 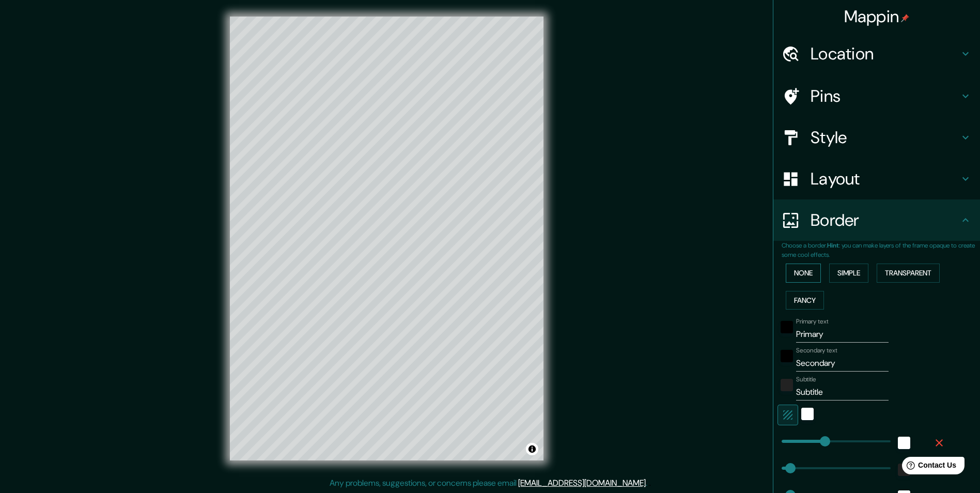 I want to click on button: None, so click(x=804, y=273).